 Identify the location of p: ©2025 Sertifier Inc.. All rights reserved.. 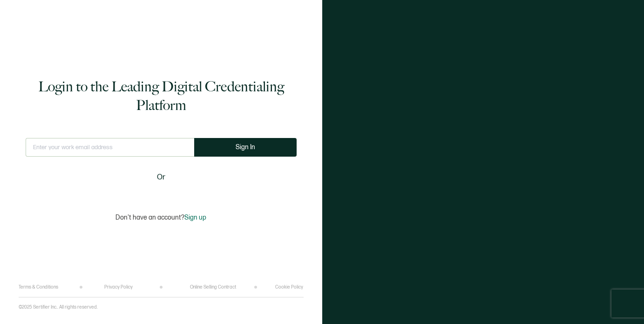
(58, 307).